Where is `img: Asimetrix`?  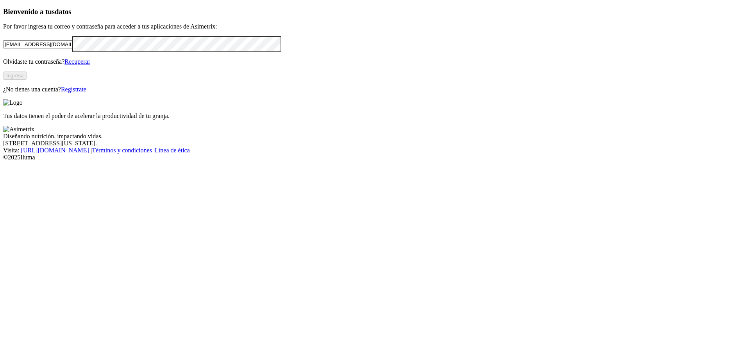 img: Asimetrix is located at coordinates (19, 129).